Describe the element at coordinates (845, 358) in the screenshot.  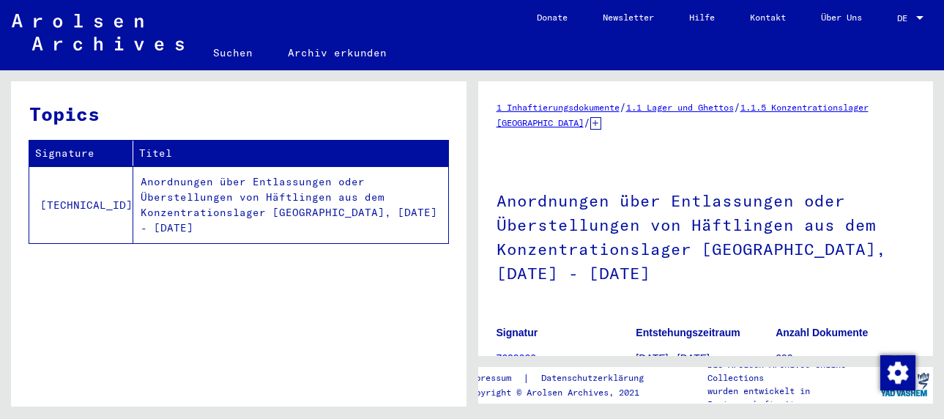
I see `p: 292` at that location.